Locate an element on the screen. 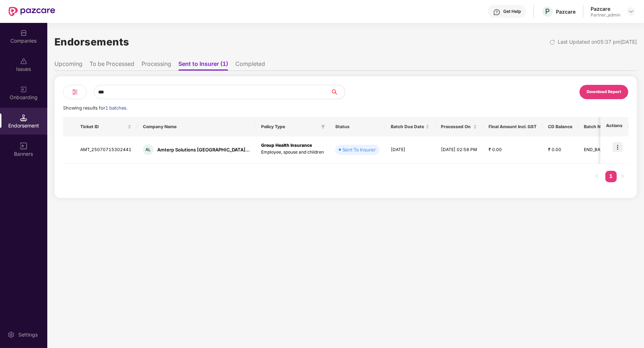 The height and width of the screenshot is (348, 644). th: Status is located at coordinates (357, 127).